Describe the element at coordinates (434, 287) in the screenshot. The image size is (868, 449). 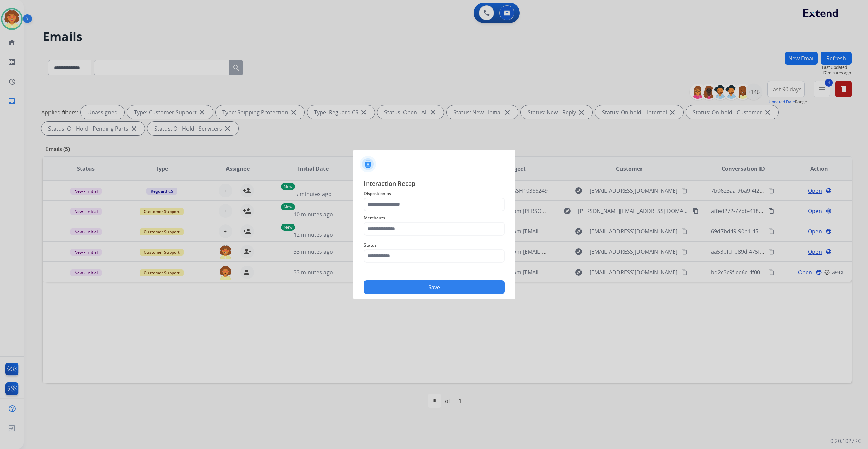
I see `button: Save` at that location.